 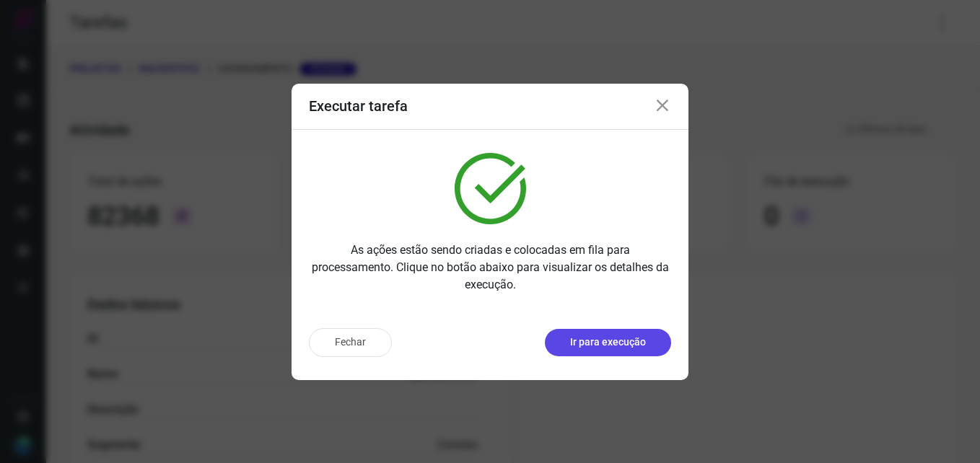 What do you see at coordinates (357, 106) in the screenshot?
I see `h3: Executar tarefa` at bounding box center [357, 106].